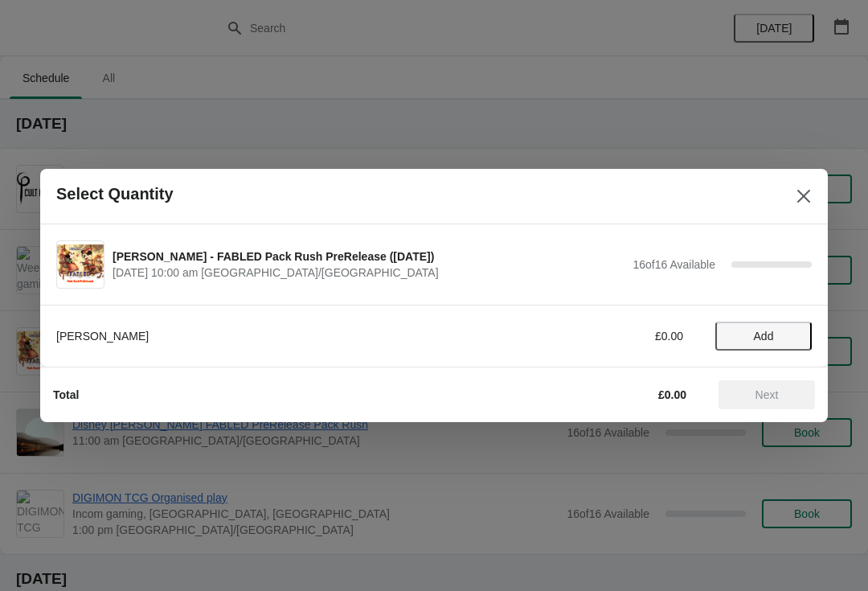  I want to click on img: Lorcana - FABLED Pack Rush PreRelease (30/08/25) | | August 30 | 10:00 am Europe/London, so click(80, 265).